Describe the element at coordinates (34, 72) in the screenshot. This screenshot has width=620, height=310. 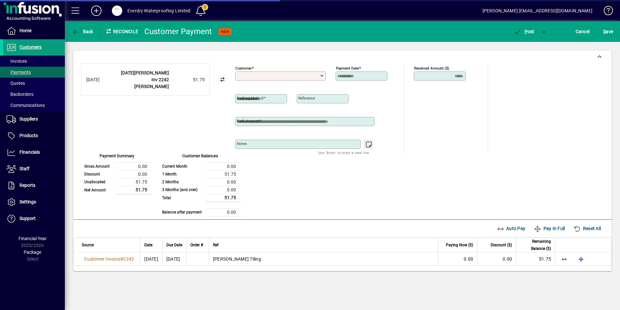
I see `a: Payments` at that location.